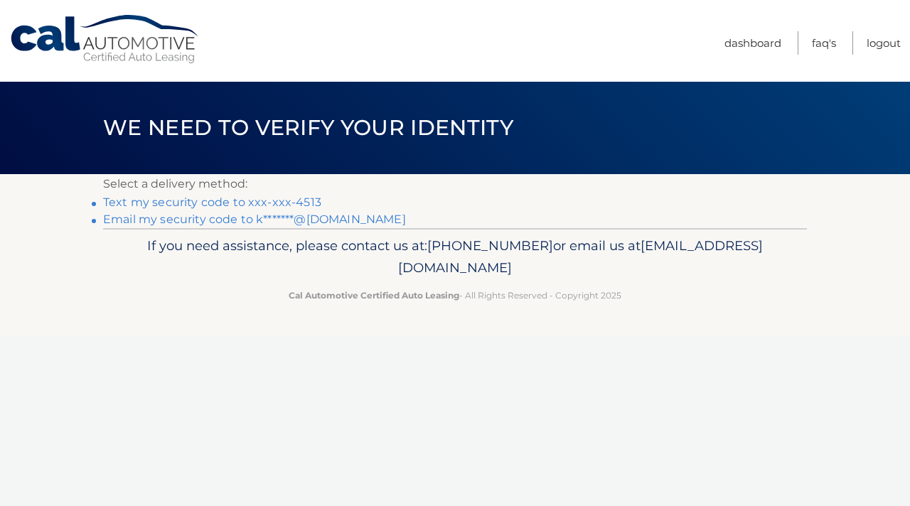 This screenshot has width=910, height=506. I want to click on a: Logout, so click(883, 43).